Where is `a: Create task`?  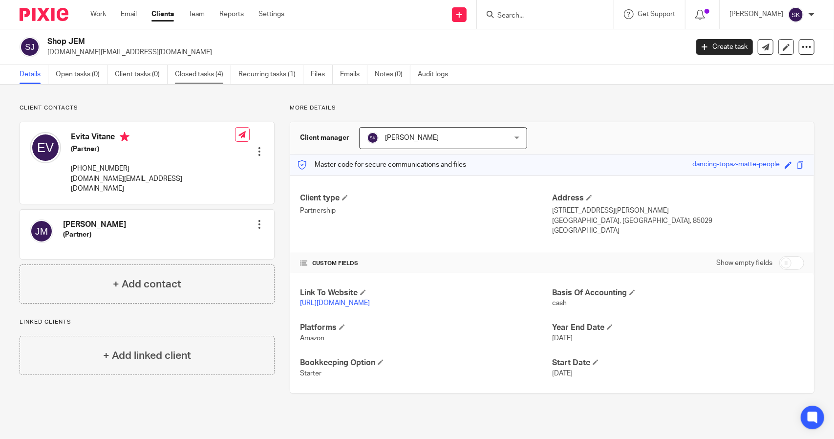
a: Create task is located at coordinates (725, 47).